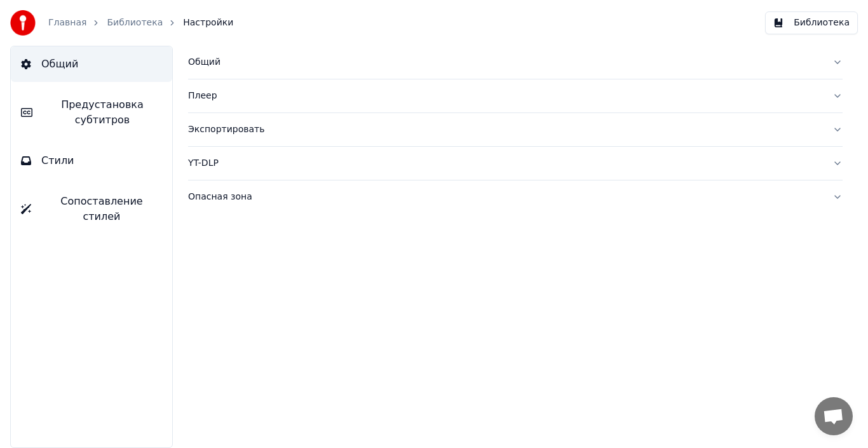  Describe the element at coordinates (92, 209) in the screenshot. I see `button: Сопоставление стилей` at that location.